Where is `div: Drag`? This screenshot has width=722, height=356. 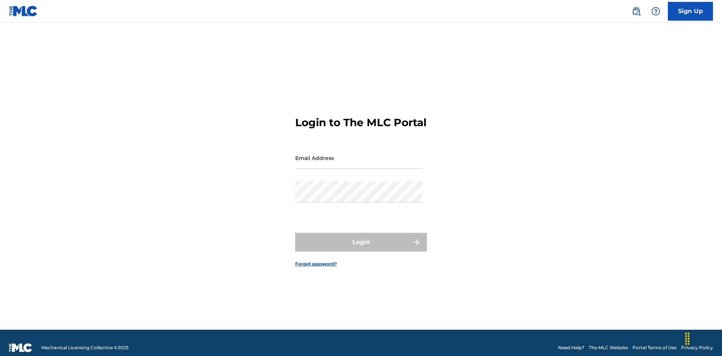 div: Drag is located at coordinates (687, 339).